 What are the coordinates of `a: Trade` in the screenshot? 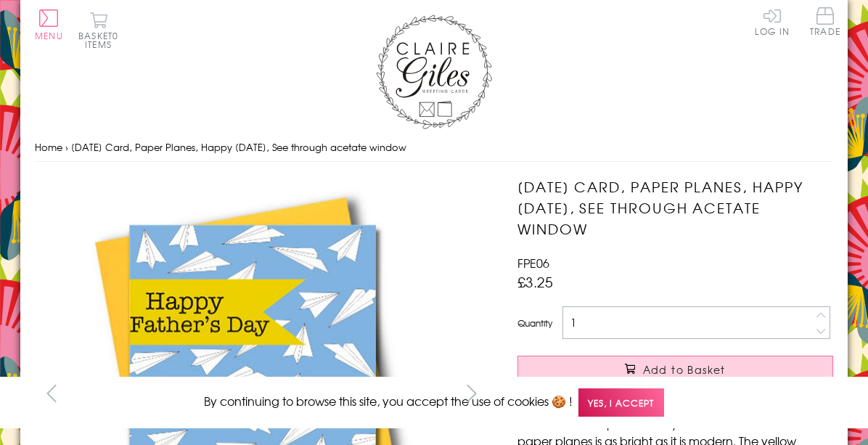 It's located at (825, 22).